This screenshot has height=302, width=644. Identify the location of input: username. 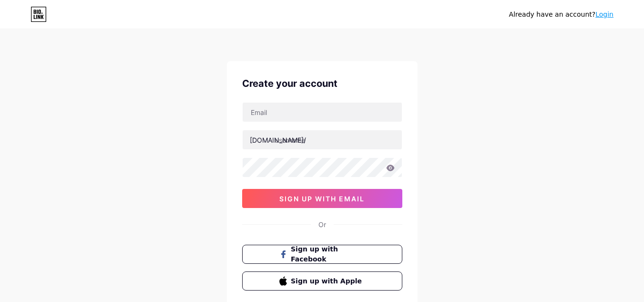
(322, 140).